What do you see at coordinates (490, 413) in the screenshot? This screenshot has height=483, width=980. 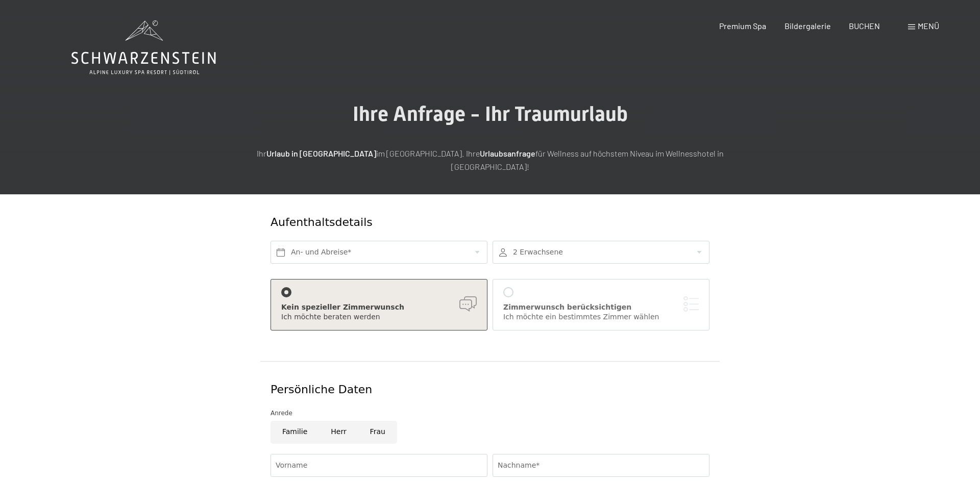 I see `div: Anrede` at bounding box center [490, 413].